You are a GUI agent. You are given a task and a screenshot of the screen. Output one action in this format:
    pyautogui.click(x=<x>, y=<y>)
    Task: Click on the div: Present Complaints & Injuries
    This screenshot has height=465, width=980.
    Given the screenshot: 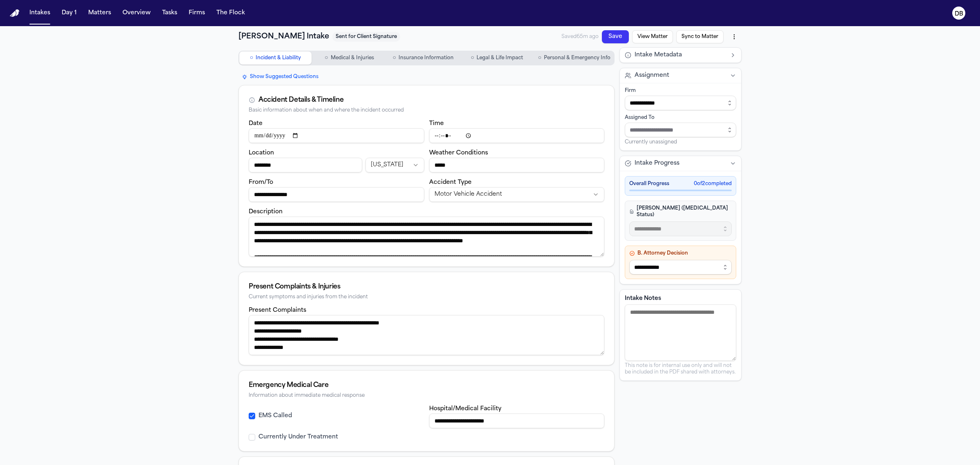 What is the action you would take?
    pyautogui.click(x=426, y=287)
    